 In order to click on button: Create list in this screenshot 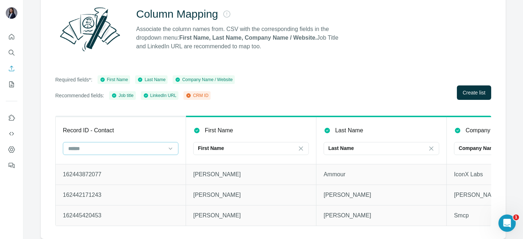, I will do `click(474, 93)`.